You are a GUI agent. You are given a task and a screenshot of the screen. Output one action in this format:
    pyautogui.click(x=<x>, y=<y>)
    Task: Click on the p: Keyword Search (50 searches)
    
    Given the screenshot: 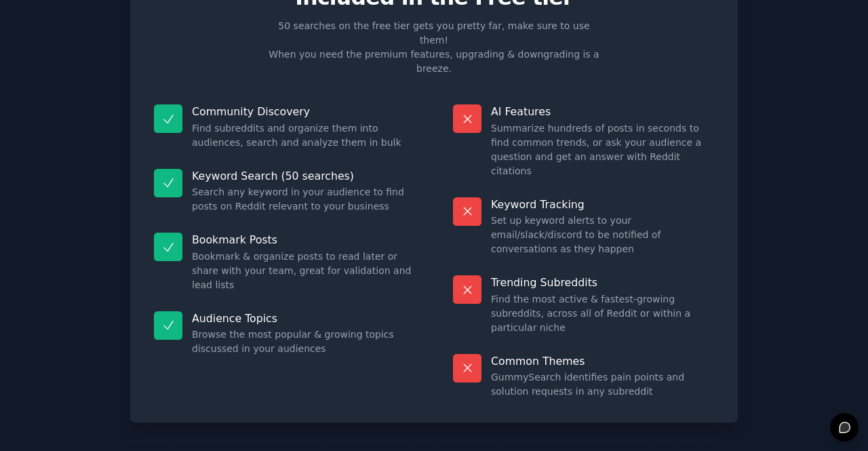 What is the action you would take?
    pyautogui.click(x=303, y=176)
    